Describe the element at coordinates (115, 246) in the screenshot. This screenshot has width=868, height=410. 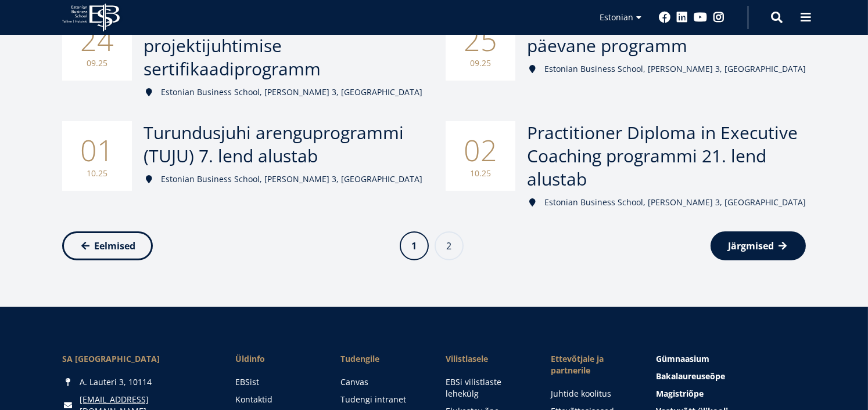
I see `span: Eelmised` at that location.